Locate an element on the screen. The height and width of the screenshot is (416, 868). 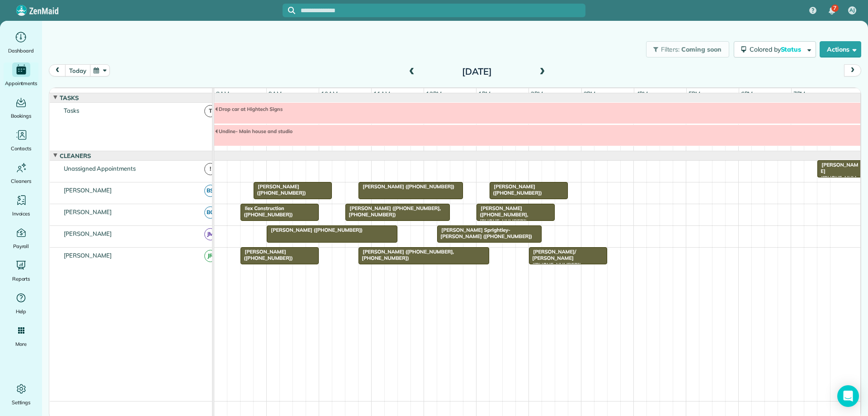
span: Status is located at coordinates (792, 50).